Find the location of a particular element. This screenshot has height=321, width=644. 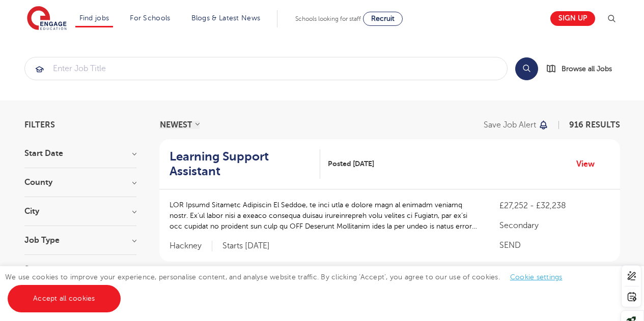

span: Browse all Jobs is located at coordinates (587, 69).